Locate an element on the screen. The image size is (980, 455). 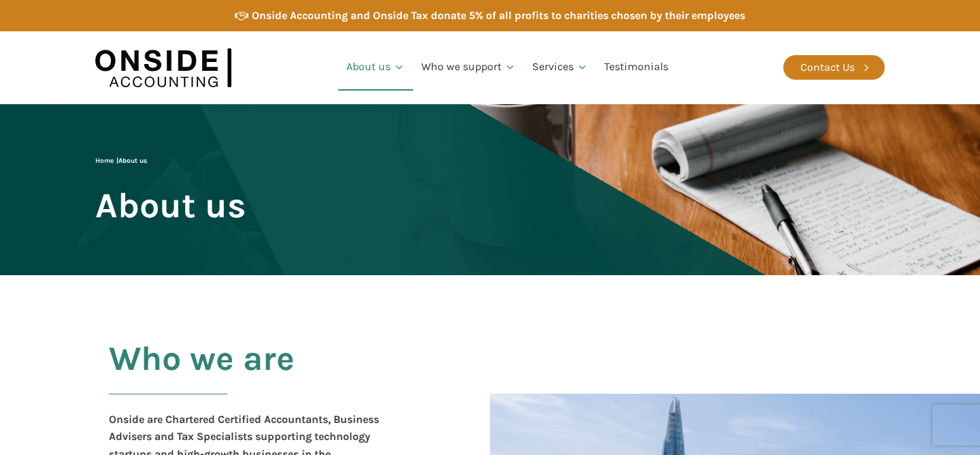
a: Home is located at coordinates (104, 161).